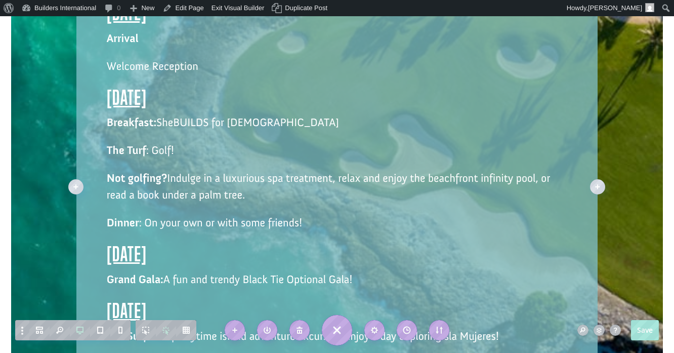 Image resolution: width=674 pixels, height=353 pixels. What do you see at coordinates (22, 25) in the screenshot?
I see `img: emoji thumbsUp` at bounding box center [22, 25].